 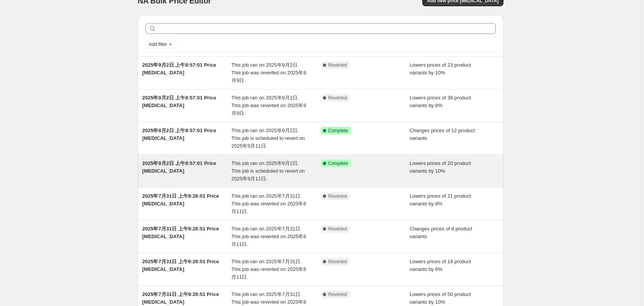 I want to click on span: Lowers prices of 23 product variants by 10%, so click(x=440, y=69).